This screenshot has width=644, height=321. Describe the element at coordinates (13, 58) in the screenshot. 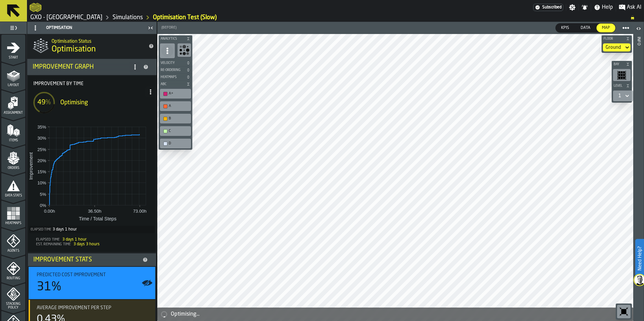

I see `span: Start` at that location.